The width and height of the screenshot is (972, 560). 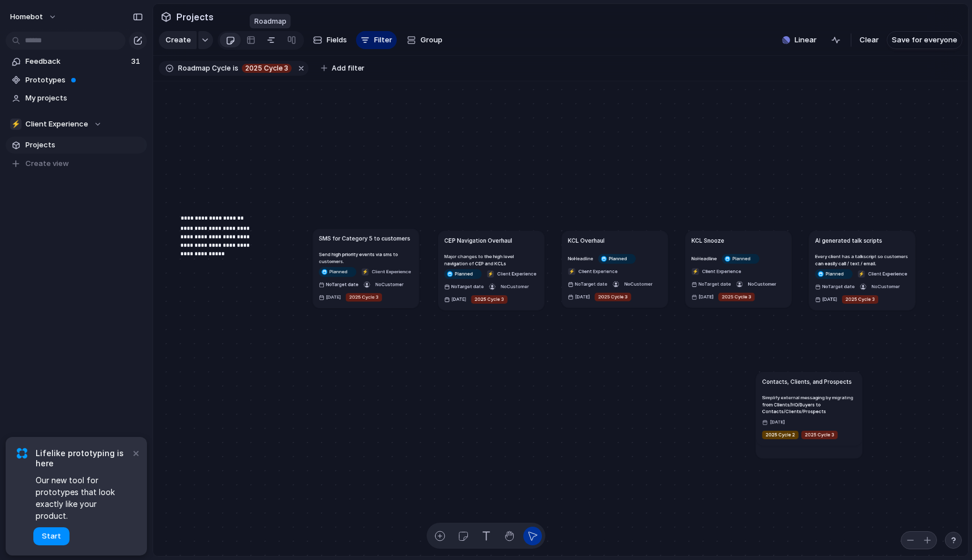 What do you see at coordinates (869, 40) in the screenshot?
I see `button: Clear` at bounding box center [869, 40].